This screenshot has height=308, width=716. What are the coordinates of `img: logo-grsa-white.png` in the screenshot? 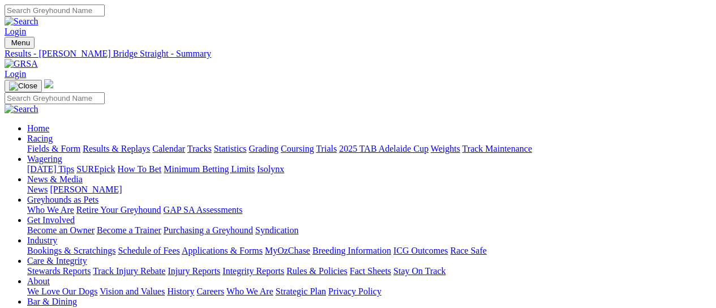 It's located at (49, 84).